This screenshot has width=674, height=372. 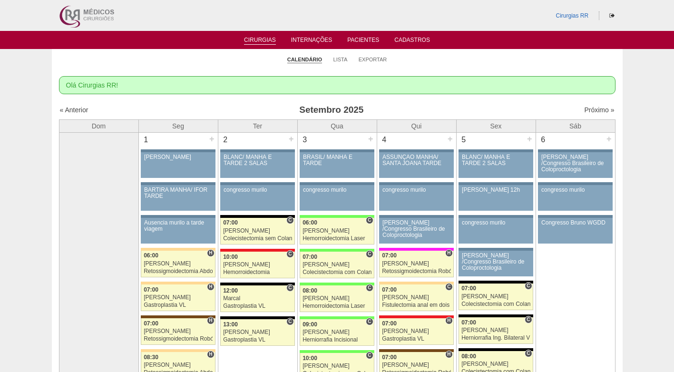 What do you see at coordinates (543, 140) in the screenshot?
I see `div: 6` at bounding box center [543, 140].